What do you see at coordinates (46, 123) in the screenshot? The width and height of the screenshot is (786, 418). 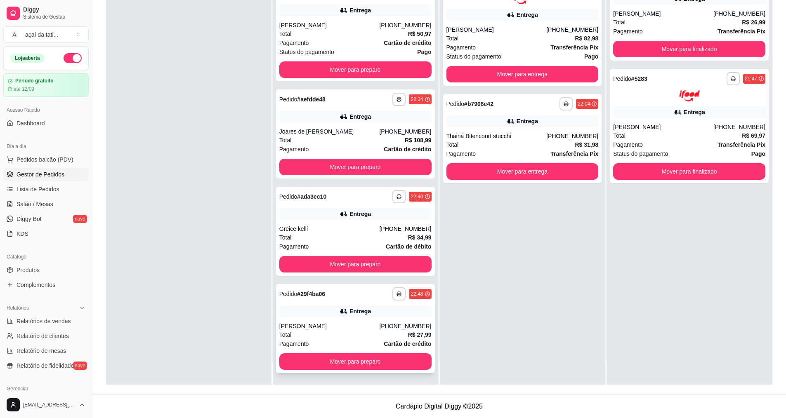 I see `a: Dashboard` at bounding box center [46, 123].